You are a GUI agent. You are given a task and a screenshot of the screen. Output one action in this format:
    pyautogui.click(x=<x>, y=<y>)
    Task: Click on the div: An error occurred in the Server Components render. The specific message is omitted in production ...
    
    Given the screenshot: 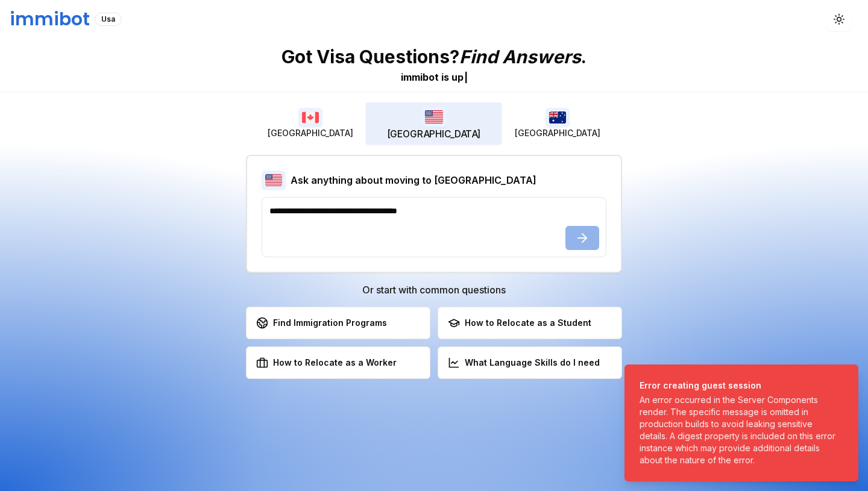 What is the action you would take?
    pyautogui.click(x=739, y=430)
    